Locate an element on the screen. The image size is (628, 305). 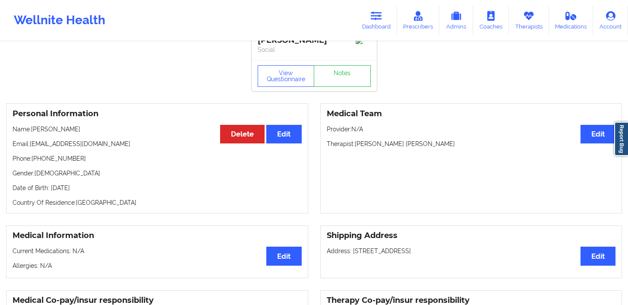
a: Account is located at coordinates (610, 20).